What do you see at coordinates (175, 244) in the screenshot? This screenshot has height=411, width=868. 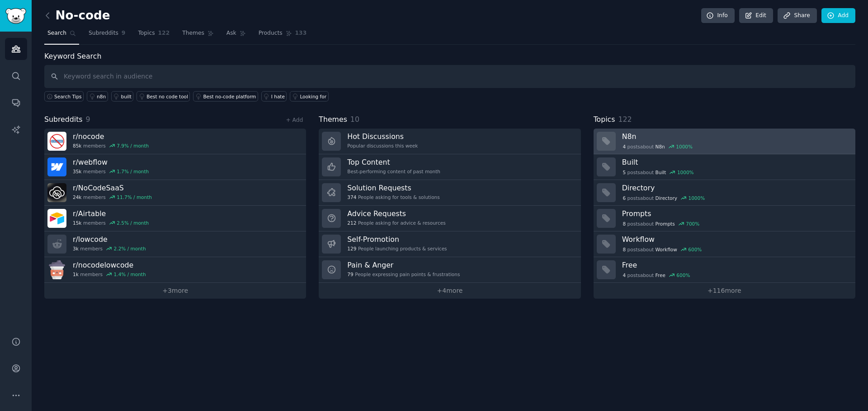 I see `a: r/lowcode3kmembers2.2% / month` at bounding box center [175, 244].